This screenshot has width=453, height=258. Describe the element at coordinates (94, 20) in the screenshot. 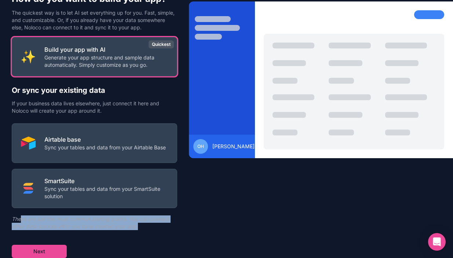

I see `p: The quickest way is to let AI set everything up for you. Fast, simple, and customizable. Or, if y...` at that location.